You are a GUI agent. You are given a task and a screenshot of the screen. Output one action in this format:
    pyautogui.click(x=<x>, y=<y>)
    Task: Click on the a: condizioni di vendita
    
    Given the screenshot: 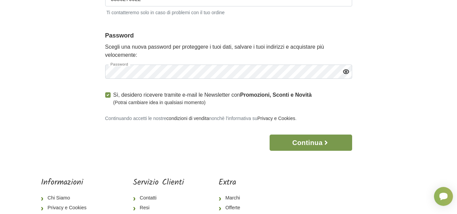 What is the action you would take?
    pyautogui.click(x=188, y=118)
    